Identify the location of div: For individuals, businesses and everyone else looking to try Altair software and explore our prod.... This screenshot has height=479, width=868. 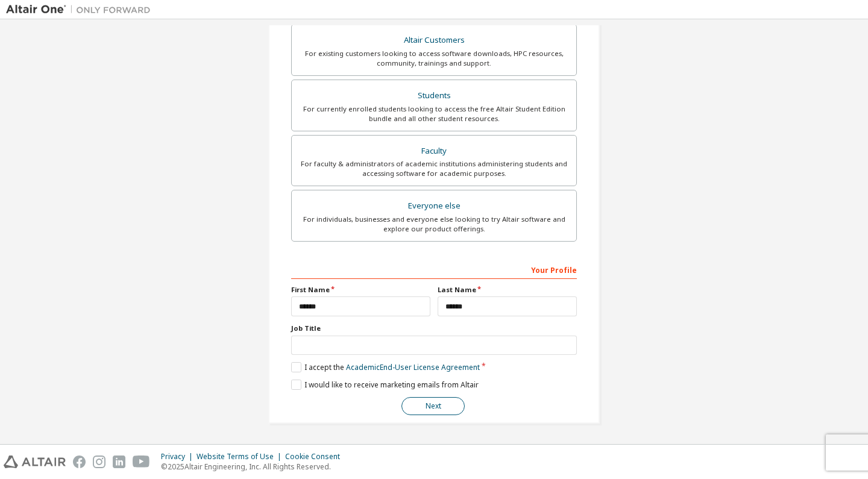
(434, 224).